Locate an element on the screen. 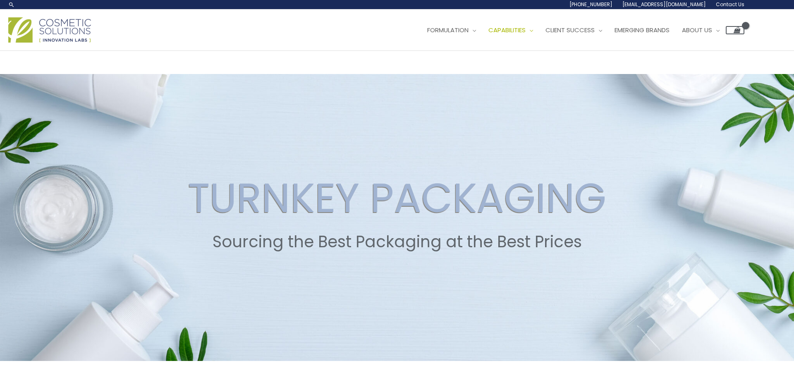 This screenshot has height=380, width=794. span: Capabilities is located at coordinates (507, 30).